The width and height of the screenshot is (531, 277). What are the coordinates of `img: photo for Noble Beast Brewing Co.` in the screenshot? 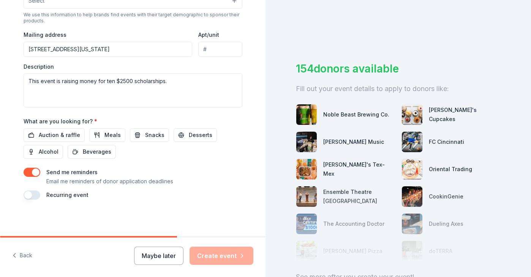 It's located at (306, 115).